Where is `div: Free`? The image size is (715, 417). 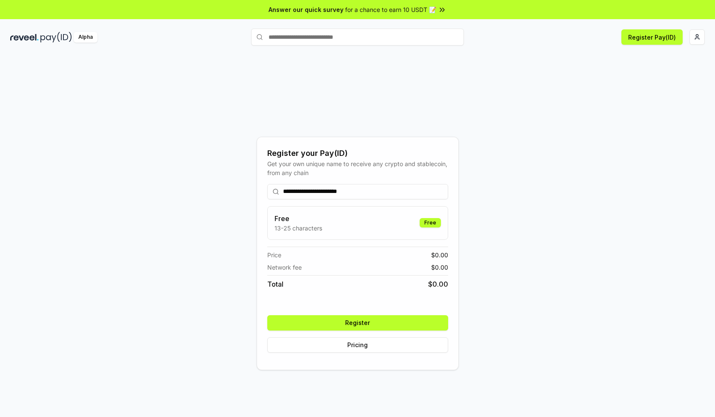
div: Free is located at coordinates (430, 223).